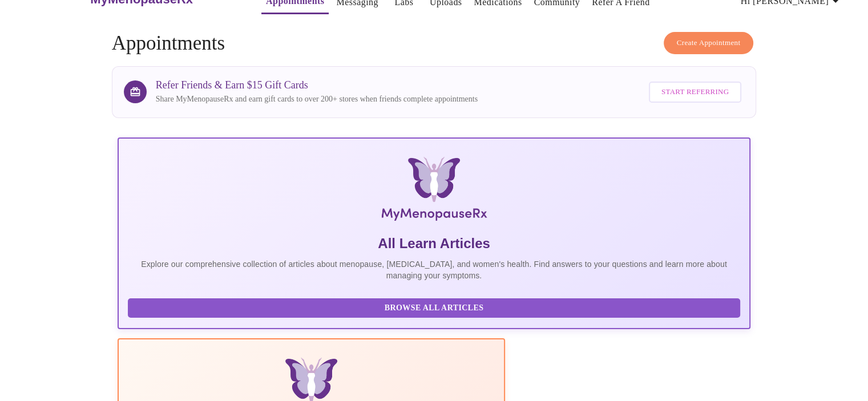 The image size is (868, 401). What do you see at coordinates (709, 43) in the screenshot?
I see `button: Create Appointment` at bounding box center [709, 43].